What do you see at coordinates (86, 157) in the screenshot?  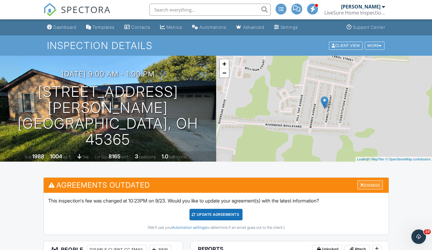 I see `span: slab` at bounding box center [86, 157].